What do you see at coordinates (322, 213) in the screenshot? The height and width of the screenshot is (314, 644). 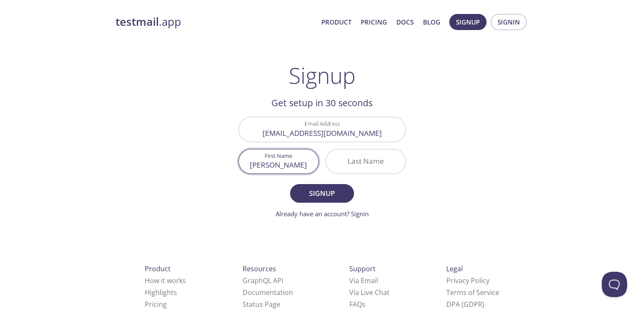 I see `a: Already have an account? Signin` at bounding box center [322, 213].